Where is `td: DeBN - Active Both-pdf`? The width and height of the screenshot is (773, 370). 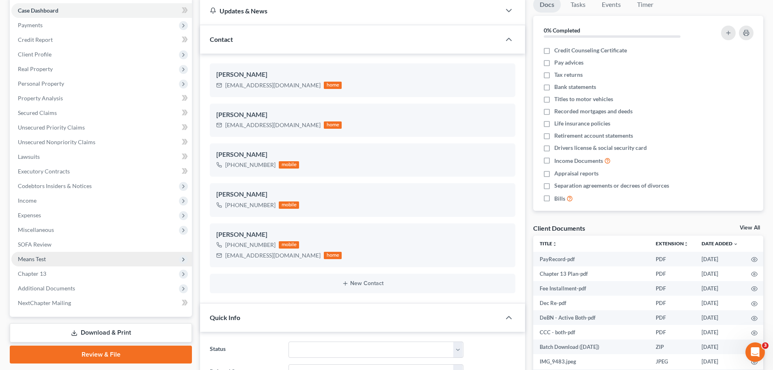 td: DeBN - Active Both-pdf is located at coordinates (591, 317).